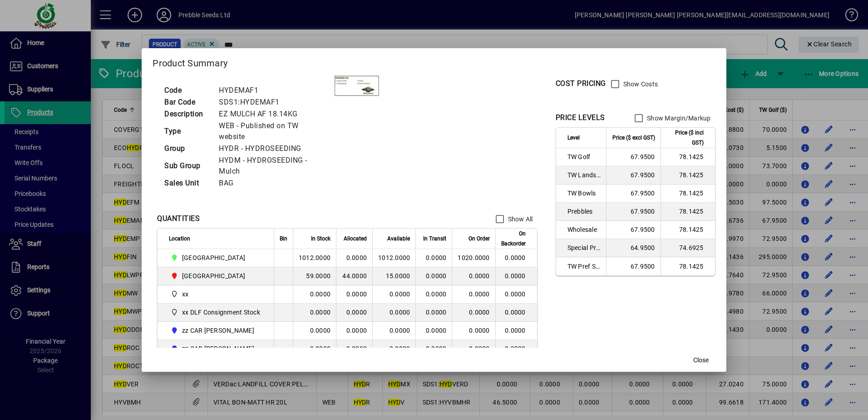 This screenshot has height=420, width=868. Describe the element at coordinates (584, 266) in the screenshot. I see `span: TW Pref Sup` at that location.